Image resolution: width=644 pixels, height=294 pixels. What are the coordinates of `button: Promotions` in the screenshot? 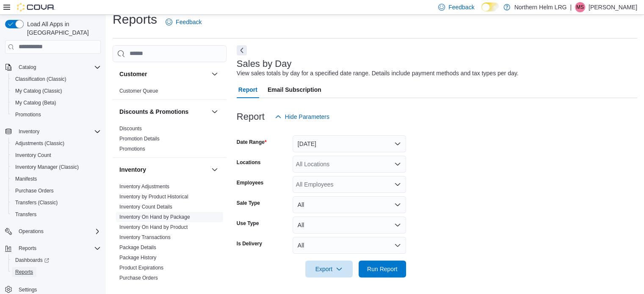 It's located at (56, 115).